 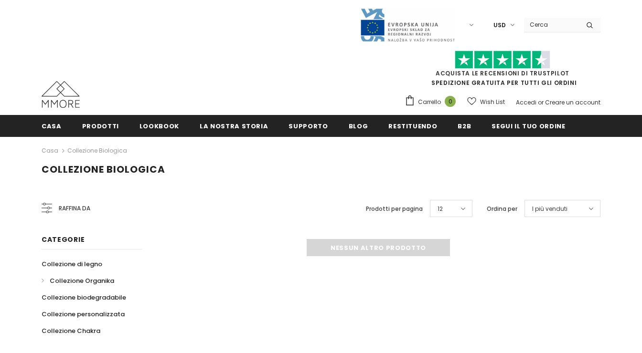 I want to click on a: Javni Razpis, so click(x=407, y=24).